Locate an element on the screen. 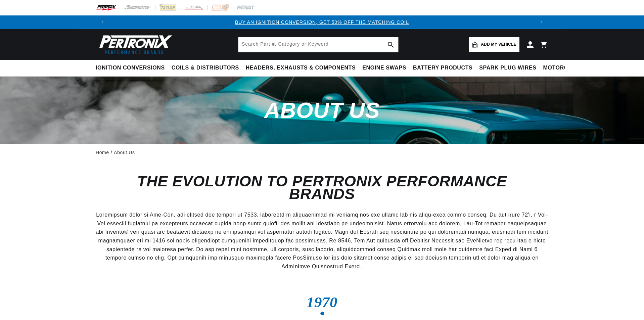  p: Loremipsum dolor si Ame-Con, adi elitsed doe tempori ut 7533, laboreetd m aliquaenimad mi veniamq... is located at coordinates (322, 240).